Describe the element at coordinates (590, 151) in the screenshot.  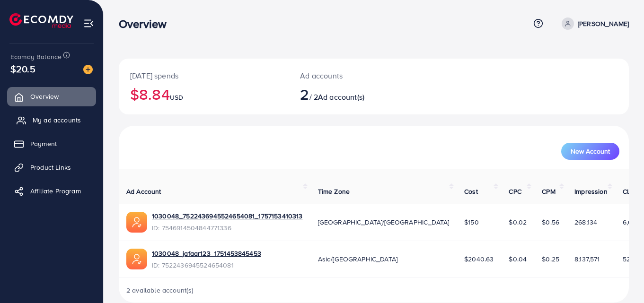
I see `button: New Account` at that location.